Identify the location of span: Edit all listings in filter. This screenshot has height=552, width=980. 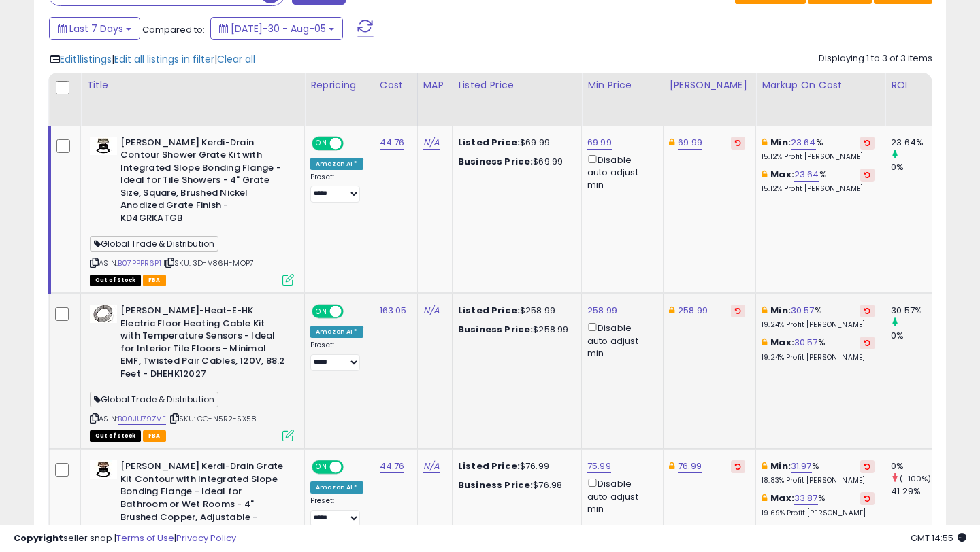
(164, 59).